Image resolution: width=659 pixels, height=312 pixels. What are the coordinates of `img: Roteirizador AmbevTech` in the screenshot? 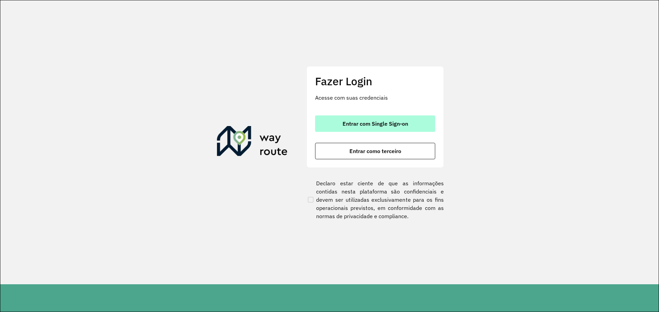 It's located at (252, 143).